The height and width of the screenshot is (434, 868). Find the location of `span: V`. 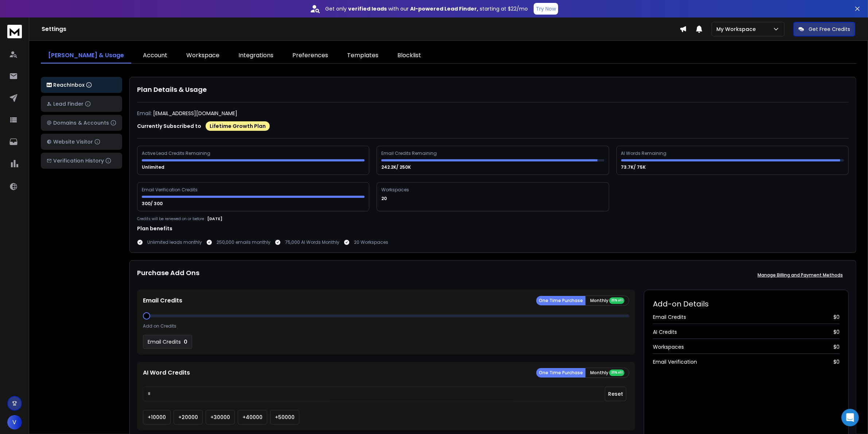

span: V is located at coordinates (15, 422).